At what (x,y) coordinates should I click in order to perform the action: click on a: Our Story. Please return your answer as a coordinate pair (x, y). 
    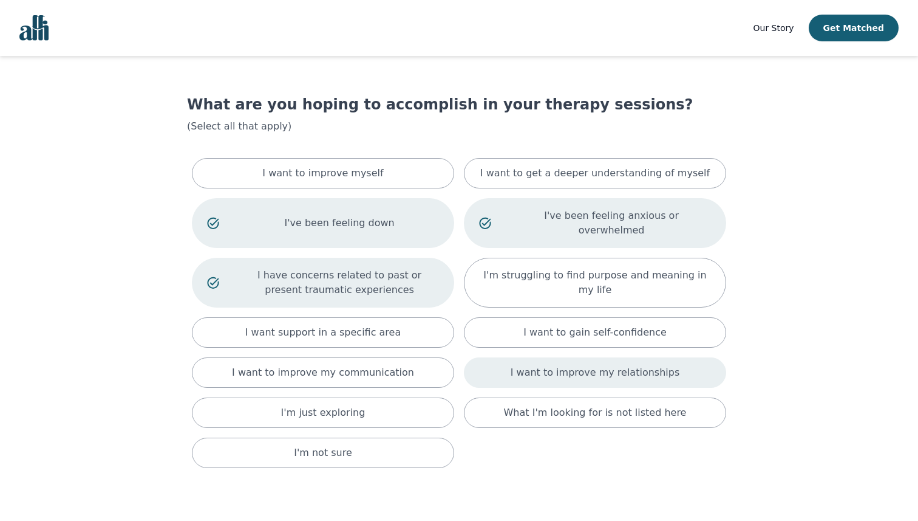
    Looking at the image, I should click on (774, 28).